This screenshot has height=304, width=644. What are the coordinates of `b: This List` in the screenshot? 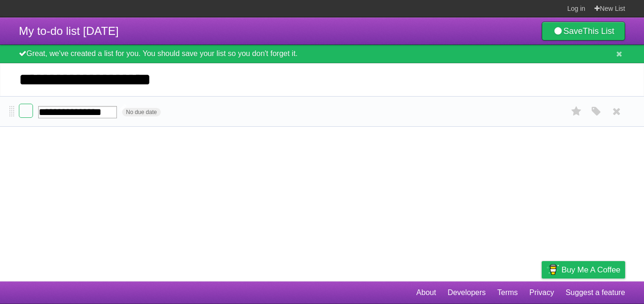 It's located at (598, 31).